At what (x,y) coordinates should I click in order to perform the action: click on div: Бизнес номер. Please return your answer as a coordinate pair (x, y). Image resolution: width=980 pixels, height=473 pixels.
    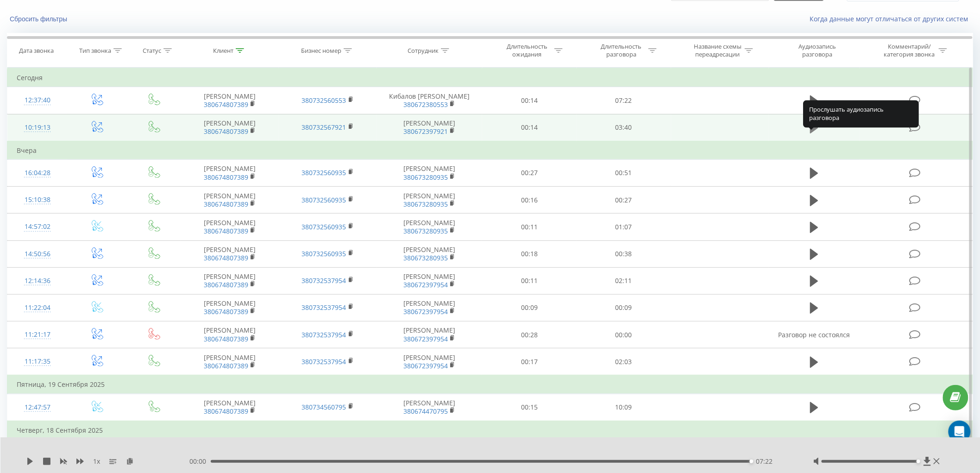
    Looking at the image, I should click on (321, 50).